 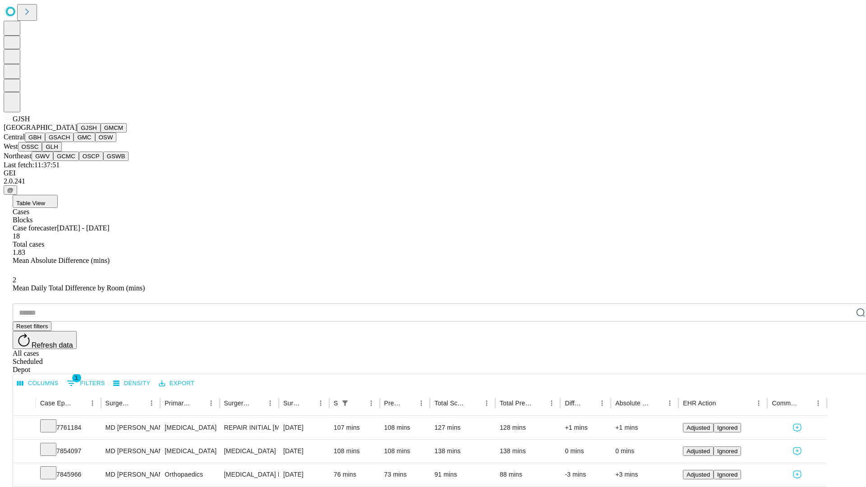 I want to click on div: Case Epic Id, so click(x=56, y=403).